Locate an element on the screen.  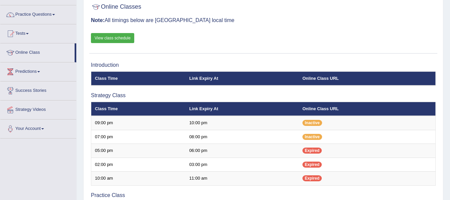
a: Tests is located at coordinates (38, 33).